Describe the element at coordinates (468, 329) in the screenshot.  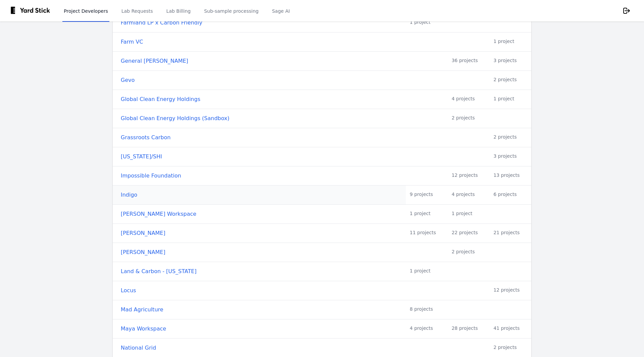
I see `div: 28 projects` at that location.